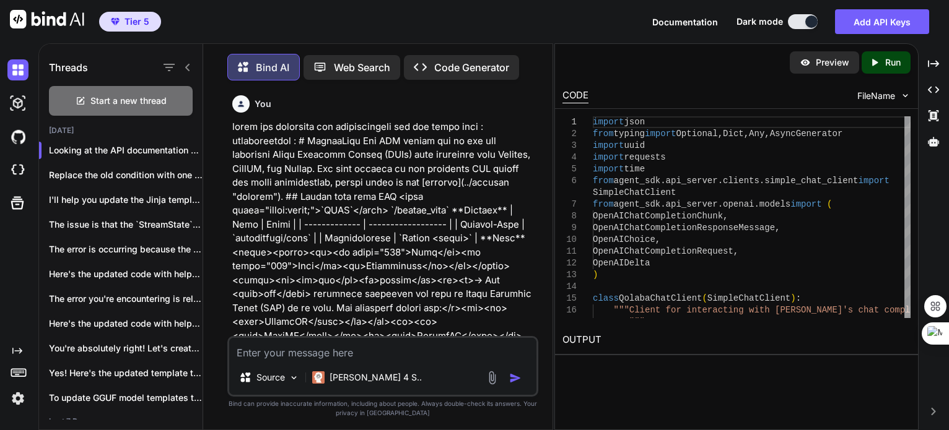 The image size is (949, 430). Describe the element at coordinates (121, 422) in the screenshot. I see `h2: Last 7 Days` at that location.